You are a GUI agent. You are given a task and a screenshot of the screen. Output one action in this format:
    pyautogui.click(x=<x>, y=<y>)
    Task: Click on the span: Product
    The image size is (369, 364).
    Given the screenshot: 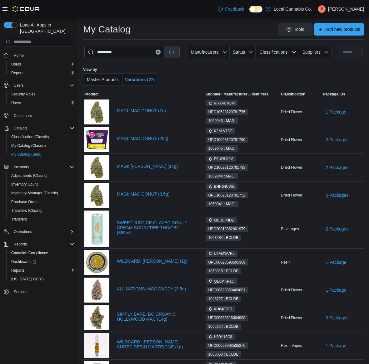 What is the action you would take?
    pyautogui.click(x=91, y=94)
    